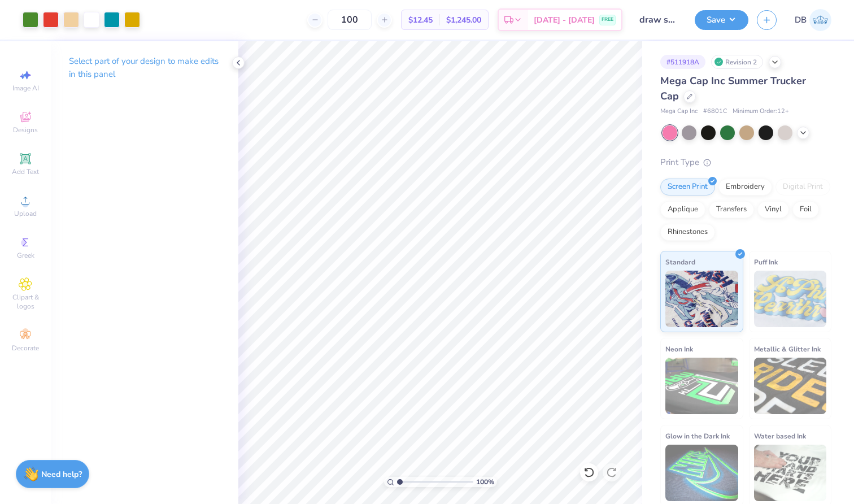 The height and width of the screenshot is (504, 854). What do you see at coordinates (679, 111) in the screenshot?
I see `span: Mega Cap Inc` at bounding box center [679, 111].